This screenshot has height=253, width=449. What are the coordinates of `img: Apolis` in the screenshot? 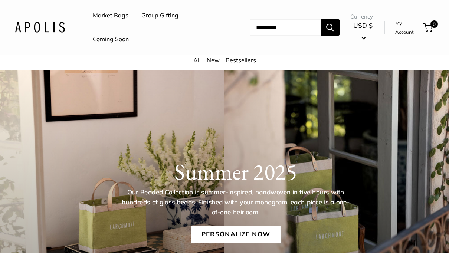 It's located at (40, 27).